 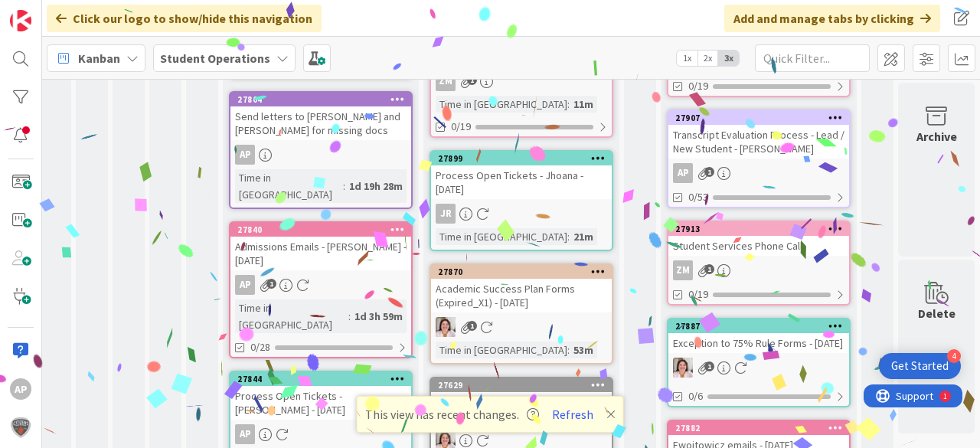 What do you see at coordinates (728, 58) in the screenshot?
I see `span: 3x` at bounding box center [728, 58].